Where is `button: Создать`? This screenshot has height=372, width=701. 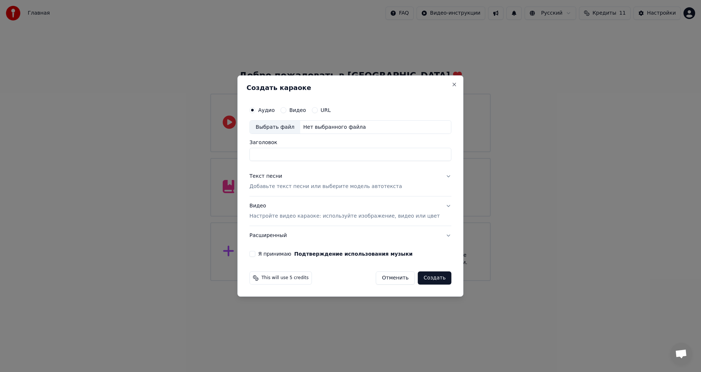
button: Создать is located at coordinates (435, 278).